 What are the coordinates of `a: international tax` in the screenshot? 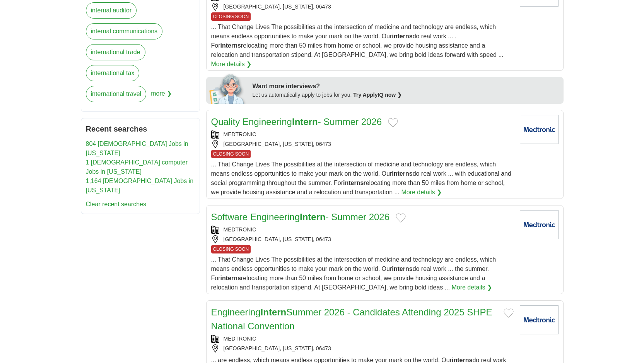 It's located at (113, 73).